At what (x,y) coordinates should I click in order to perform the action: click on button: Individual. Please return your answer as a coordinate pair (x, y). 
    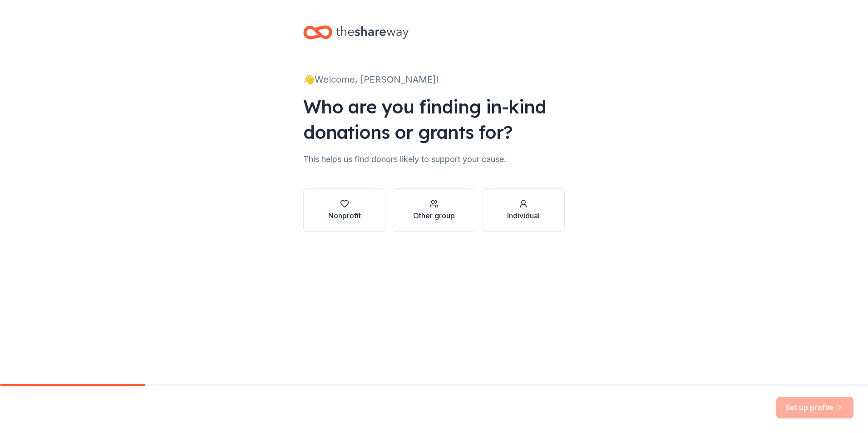
    Looking at the image, I should click on (523, 210).